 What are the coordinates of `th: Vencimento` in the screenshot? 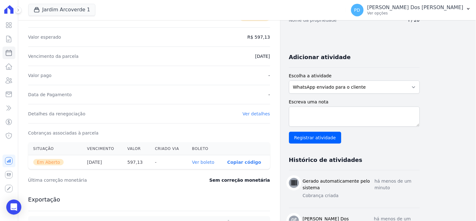 It's located at (102, 149).